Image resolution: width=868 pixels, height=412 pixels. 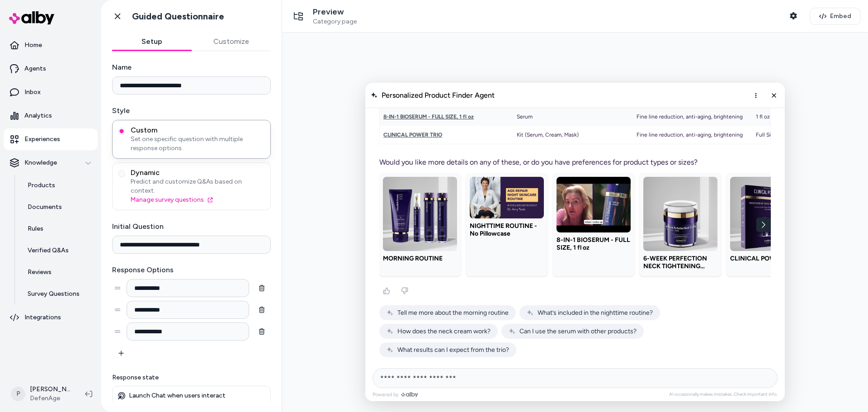 I want to click on p: Experiences, so click(x=42, y=139).